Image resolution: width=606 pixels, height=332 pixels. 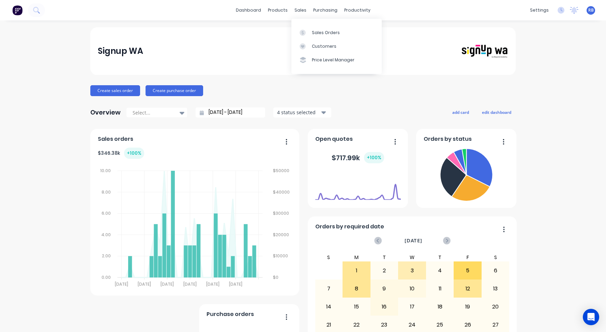 What do you see at coordinates (302, 112) in the screenshot?
I see `button: 4 status selected` at bounding box center [302, 112].